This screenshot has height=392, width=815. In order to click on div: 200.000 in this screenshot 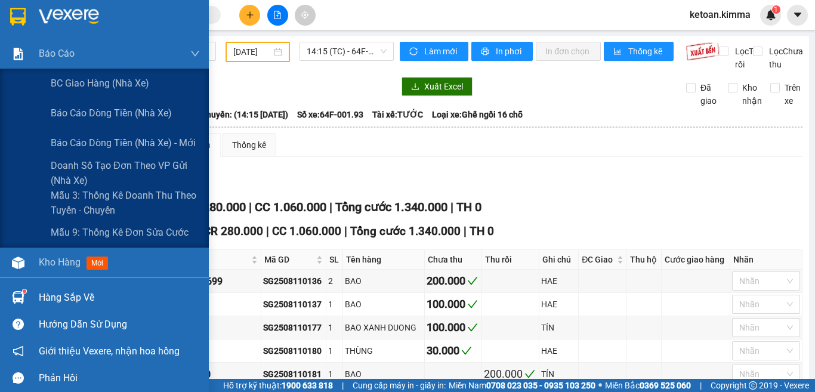, I will do `click(510, 374)`.